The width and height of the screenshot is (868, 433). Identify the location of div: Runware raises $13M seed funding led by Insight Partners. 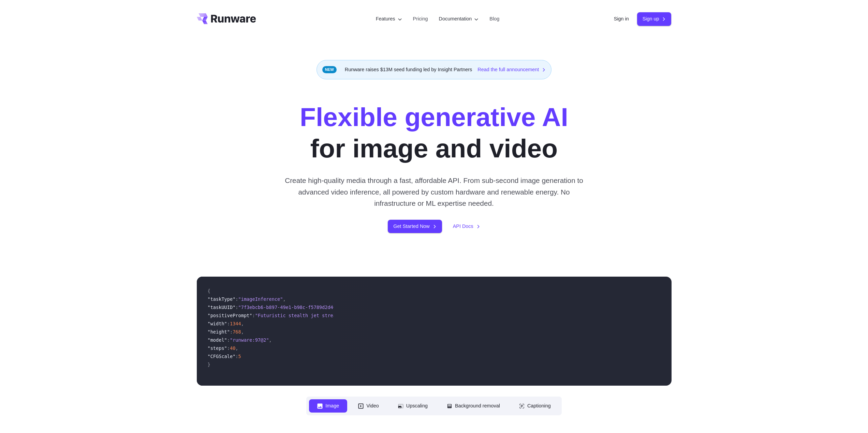
(434, 69).